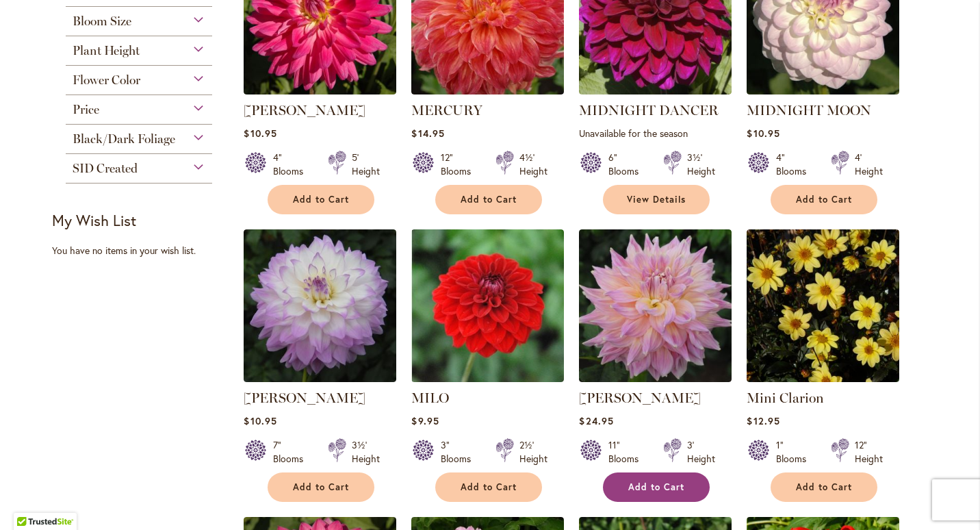  I want to click on div: You have no items in your wish list., so click(143, 251).